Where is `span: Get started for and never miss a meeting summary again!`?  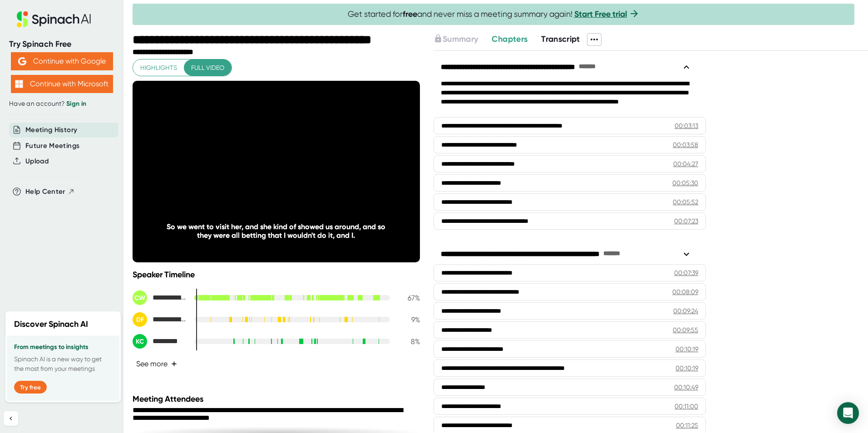
span: Get started for and never miss a meeting summary again! is located at coordinates (493, 14).